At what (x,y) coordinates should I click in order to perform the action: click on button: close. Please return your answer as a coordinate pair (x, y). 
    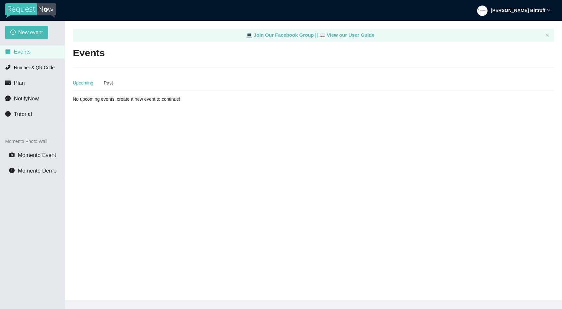
    Looking at the image, I should click on (547, 35).